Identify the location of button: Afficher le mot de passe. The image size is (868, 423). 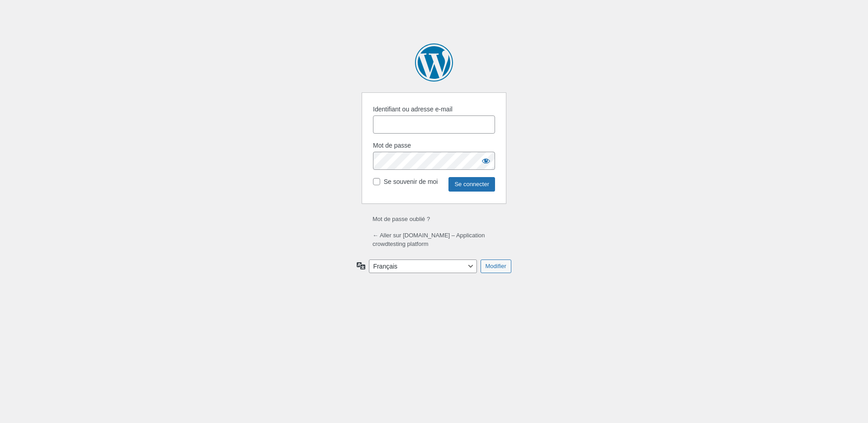
(486, 161).